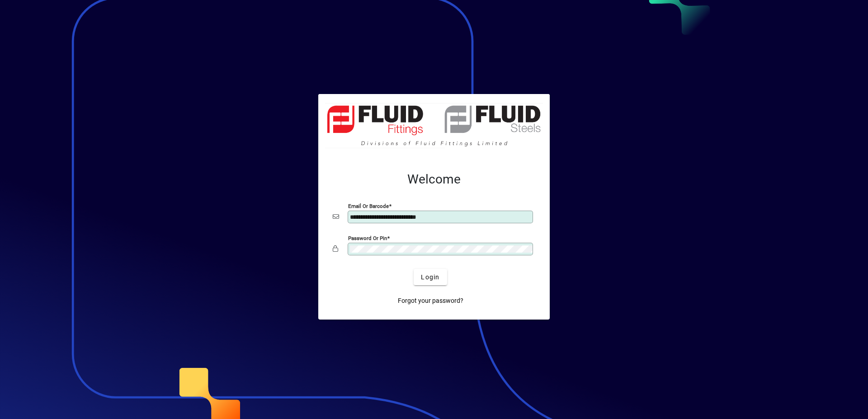 The image size is (868, 419). Describe the element at coordinates (434, 180) in the screenshot. I see `h2: Welcome` at that location.